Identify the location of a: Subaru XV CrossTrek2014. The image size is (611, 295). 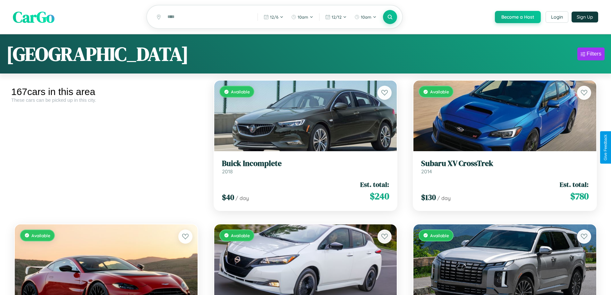
(505, 167).